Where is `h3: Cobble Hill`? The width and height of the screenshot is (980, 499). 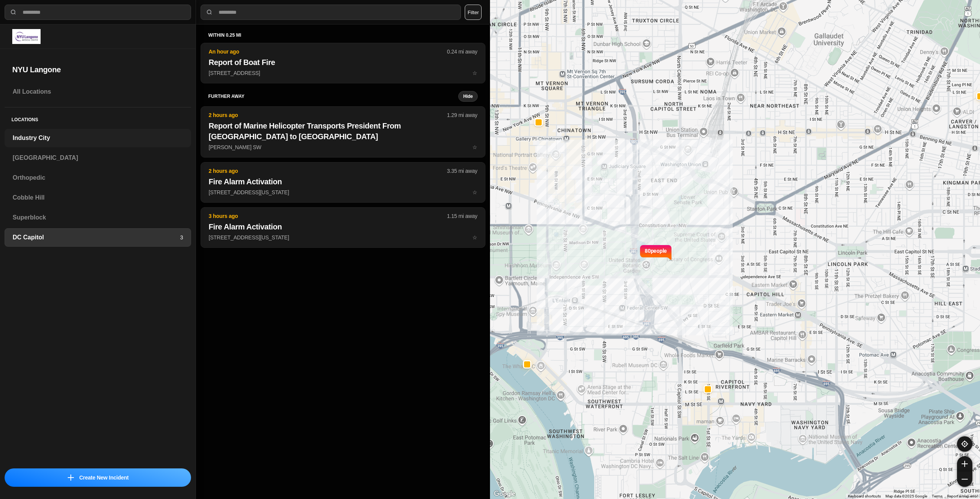
h3: Cobble Hill is located at coordinates (97, 198).